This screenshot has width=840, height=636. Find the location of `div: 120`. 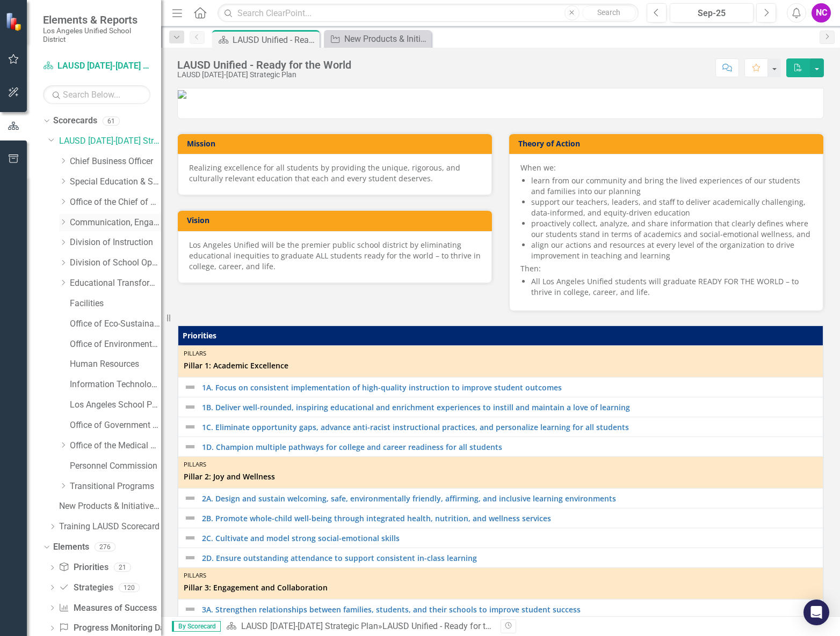

div: 120 is located at coordinates (129, 587).